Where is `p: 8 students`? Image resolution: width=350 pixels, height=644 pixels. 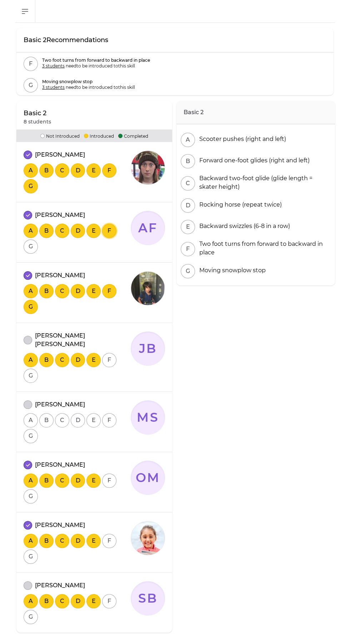 p: 8 students is located at coordinates (37, 121).